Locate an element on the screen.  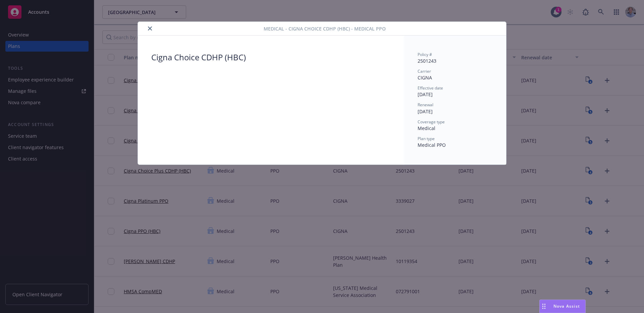
span: Plan type is located at coordinates (426, 138).